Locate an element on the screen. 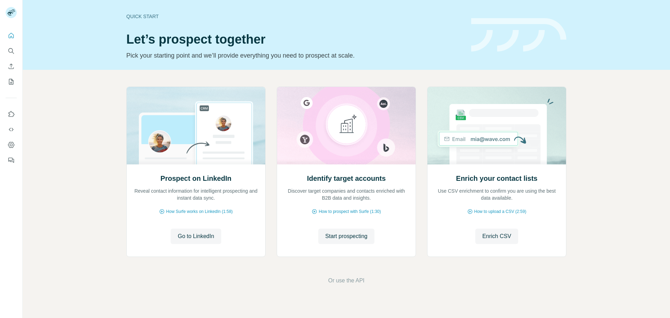  img: Identify target accounts is located at coordinates (346, 126).